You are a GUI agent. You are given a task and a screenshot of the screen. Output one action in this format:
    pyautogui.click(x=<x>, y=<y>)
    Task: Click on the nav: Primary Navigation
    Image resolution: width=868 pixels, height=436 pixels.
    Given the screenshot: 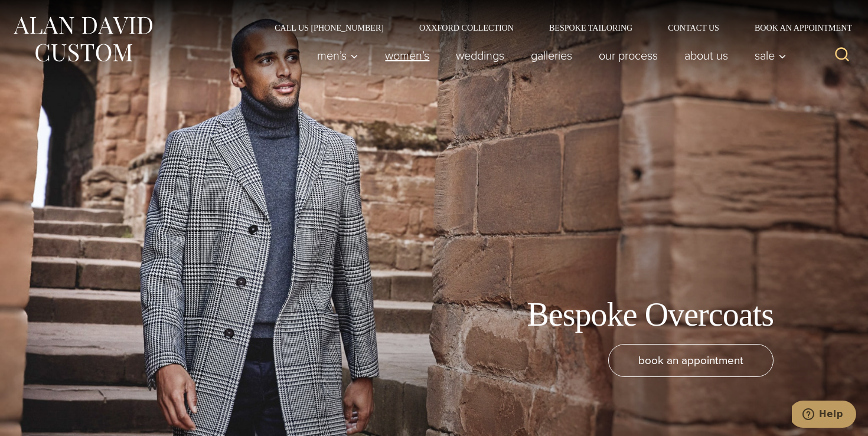 What is the action you would take?
    pyautogui.click(x=549, y=55)
    